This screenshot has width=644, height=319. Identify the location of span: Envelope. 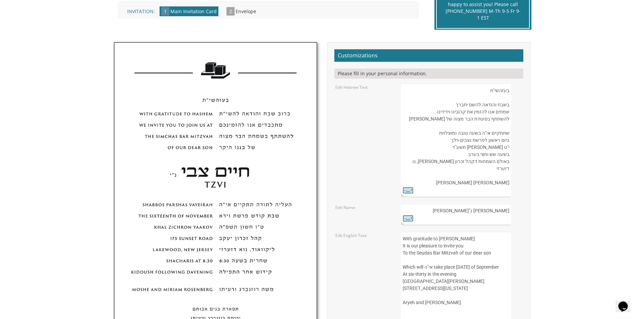
(245, 11).